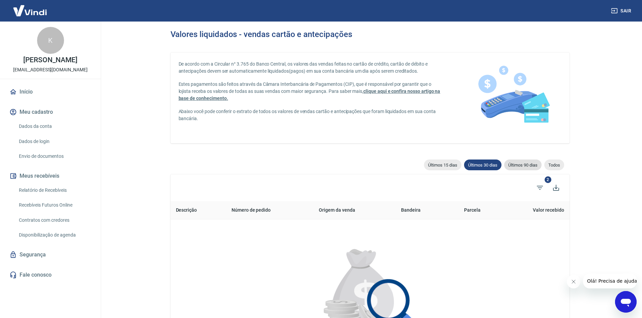 Image resolution: width=642 pixels, height=318 pixels. Describe the element at coordinates (513, 98) in the screenshot. I see `img: card-liquidations.916113cab14af1f97834.png` at that location.